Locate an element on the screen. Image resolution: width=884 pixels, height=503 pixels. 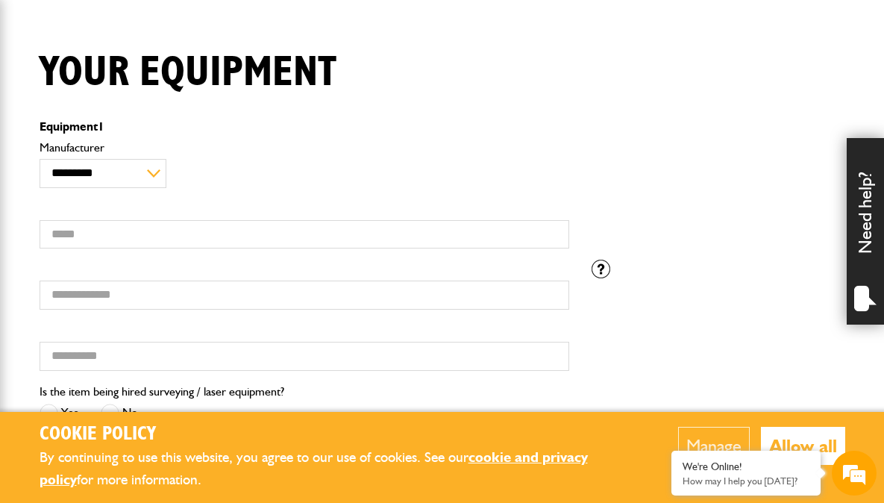
a: cookie and privacy policy is located at coordinates (313, 468).